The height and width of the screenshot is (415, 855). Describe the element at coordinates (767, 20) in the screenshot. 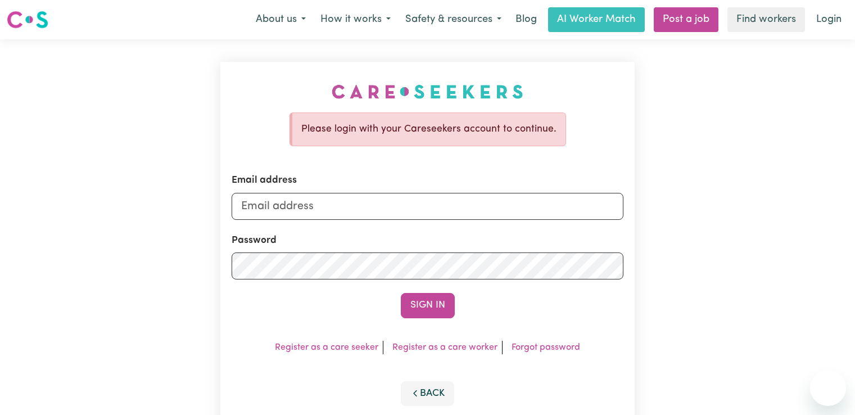

I see `a: Find workers` at that location.